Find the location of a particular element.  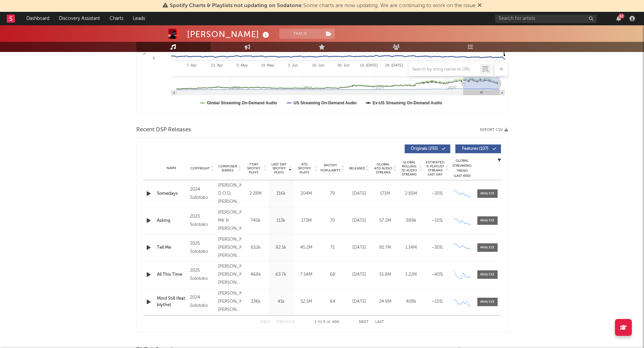

div: 1.14M is located at coordinates (411, 248).